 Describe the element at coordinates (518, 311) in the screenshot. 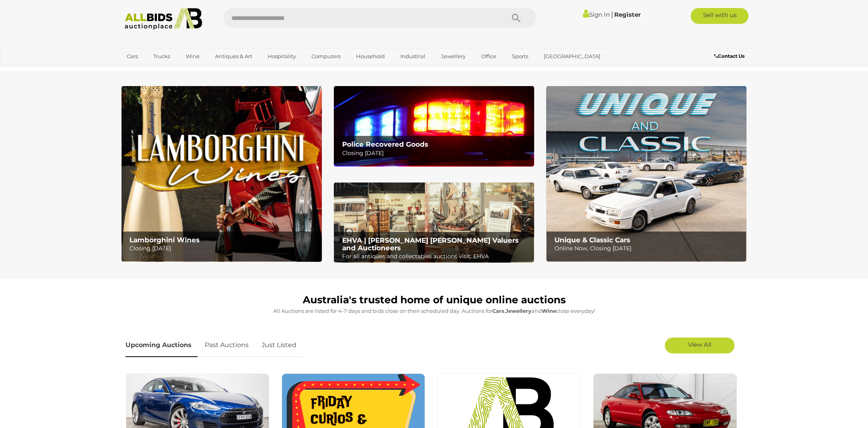

I see `strong: Jewellery` at that location.